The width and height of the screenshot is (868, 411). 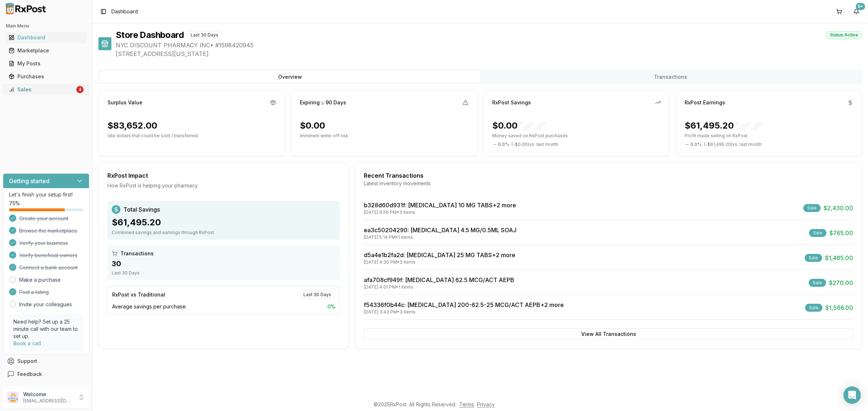 What do you see at coordinates (42, 89) in the screenshot?
I see `div: Sales` at bounding box center [42, 89].